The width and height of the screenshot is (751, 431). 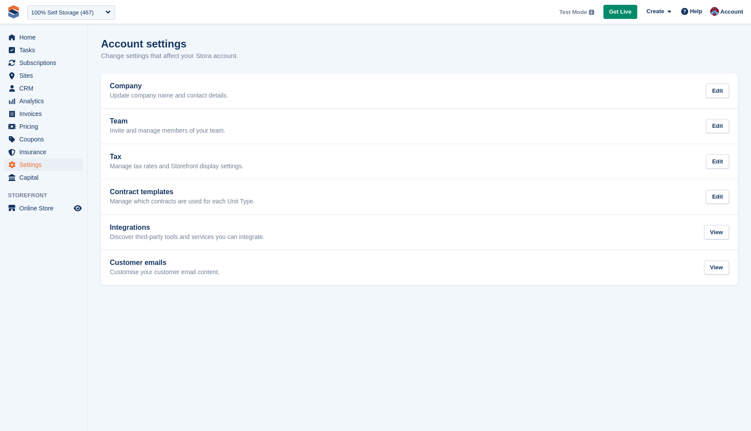 I want to click on h2: Customer emails, so click(x=165, y=263).